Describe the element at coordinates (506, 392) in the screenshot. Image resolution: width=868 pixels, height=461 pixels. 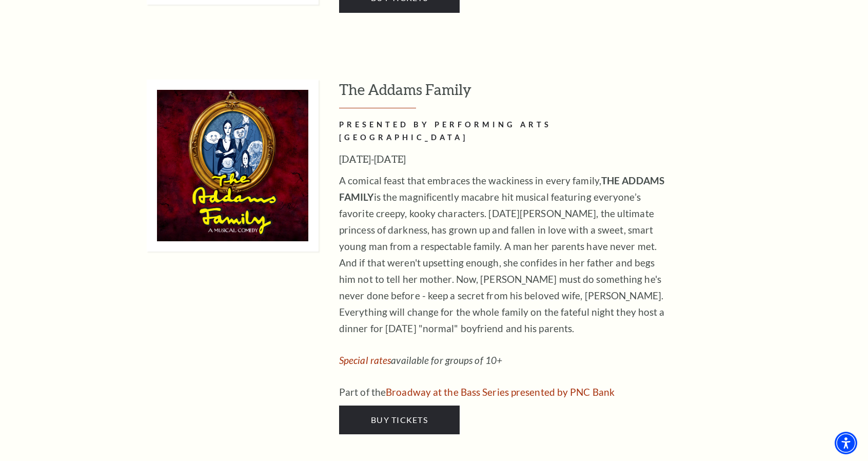
I see `p: Part of the` at that location.